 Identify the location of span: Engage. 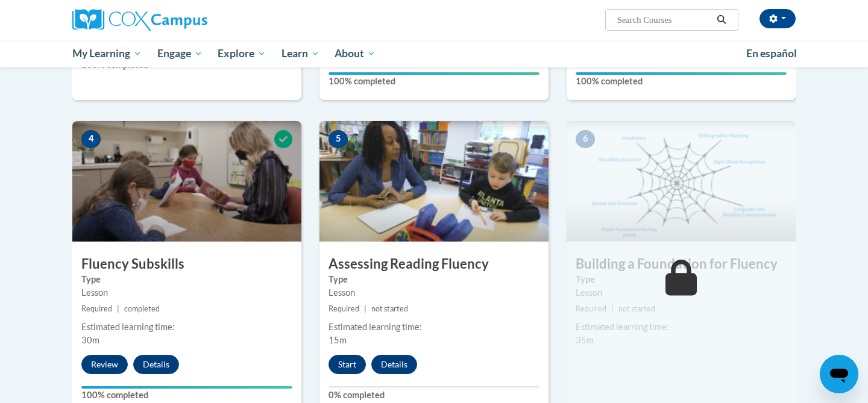
(179, 54).